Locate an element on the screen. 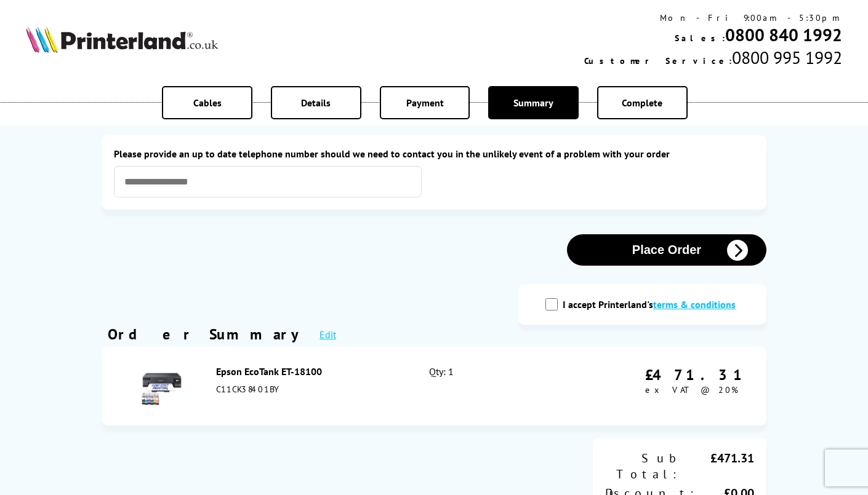 The width and height of the screenshot is (868, 495). img: Epson EcoTank ET-18100 is located at coordinates (162, 385).